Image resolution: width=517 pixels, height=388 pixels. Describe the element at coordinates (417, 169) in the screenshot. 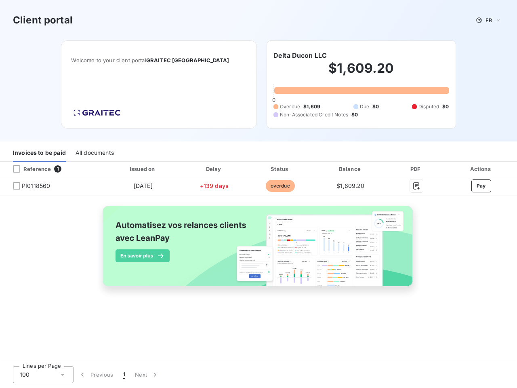

I see `div: PDF` at that location.